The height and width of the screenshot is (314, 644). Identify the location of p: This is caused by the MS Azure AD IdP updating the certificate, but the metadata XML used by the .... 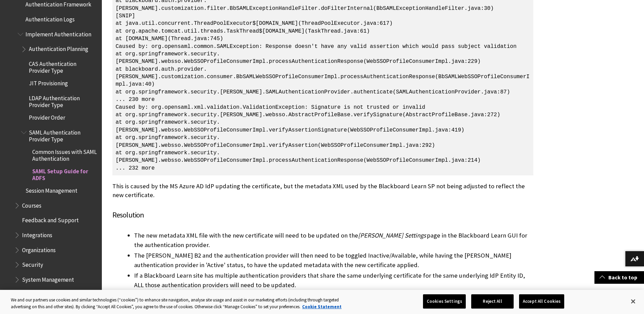
(323, 190).